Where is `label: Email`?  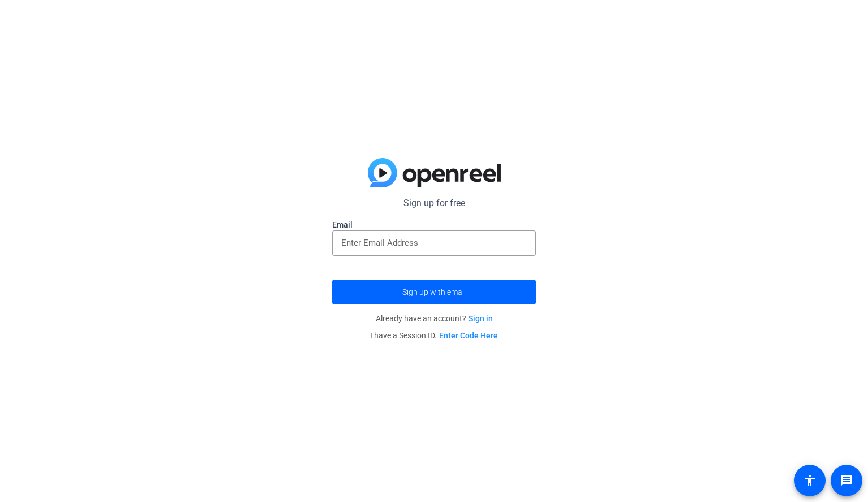
label: Email is located at coordinates (434, 225).